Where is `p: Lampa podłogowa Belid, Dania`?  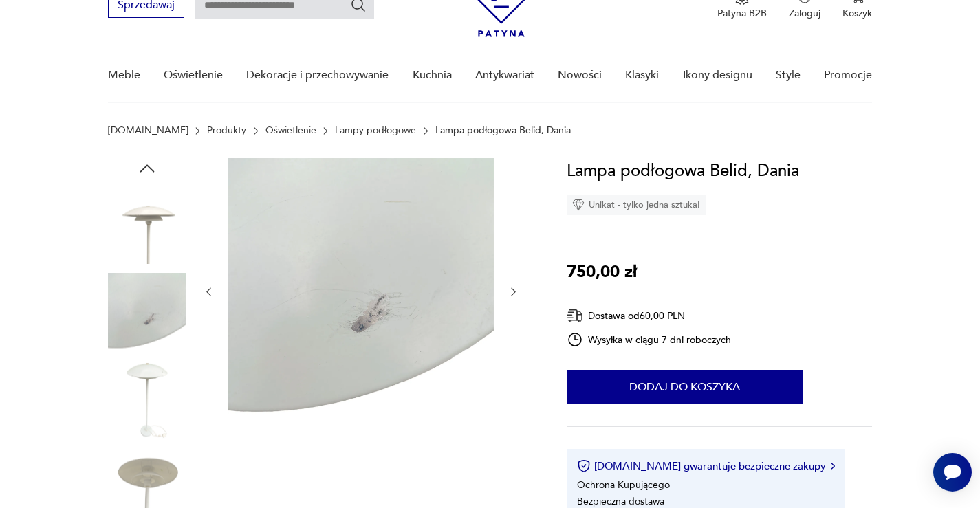
p: Lampa podłogowa Belid, Dania is located at coordinates (503, 131).